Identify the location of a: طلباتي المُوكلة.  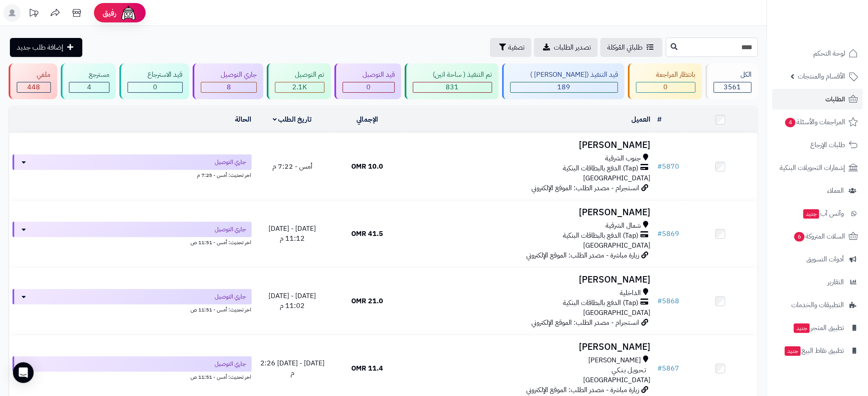
(631, 47).